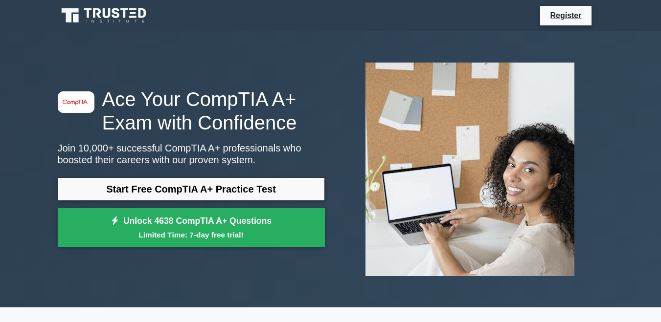 The height and width of the screenshot is (322, 661). I want to click on a: Unlock 4638 CompTIA A+ QuestionsLimited Time: 7-day free trial!, so click(191, 228).